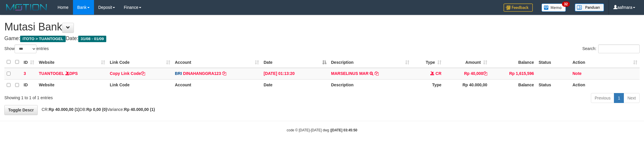 Image resolution: width=644 pixels, height=158 pixels. I want to click on input: Search:, so click(619, 49).